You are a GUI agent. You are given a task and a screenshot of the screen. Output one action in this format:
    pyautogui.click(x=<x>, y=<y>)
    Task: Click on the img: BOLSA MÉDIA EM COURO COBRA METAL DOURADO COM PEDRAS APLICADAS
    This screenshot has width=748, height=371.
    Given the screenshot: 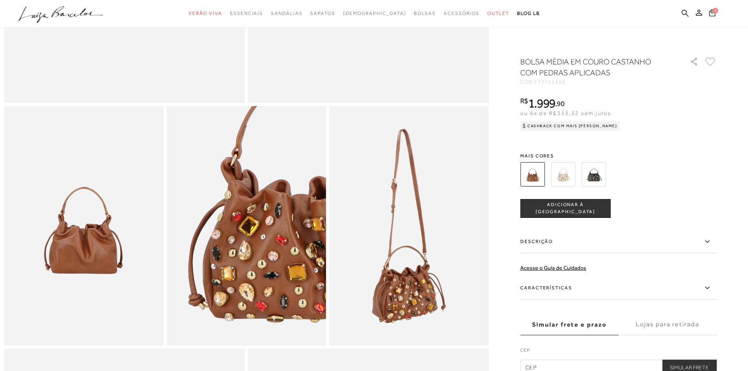 What is the action you would take?
    pyautogui.click(x=563, y=174)
    